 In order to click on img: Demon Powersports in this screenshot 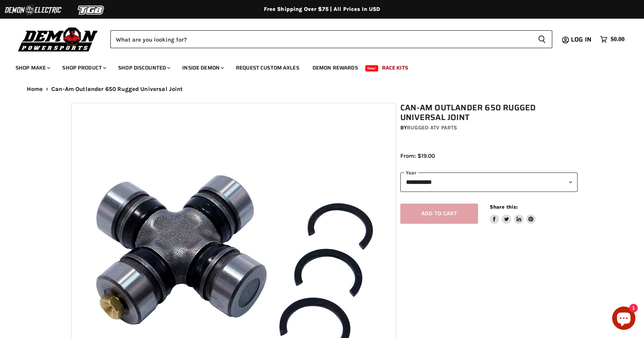, I will do `click(58, 39)`.